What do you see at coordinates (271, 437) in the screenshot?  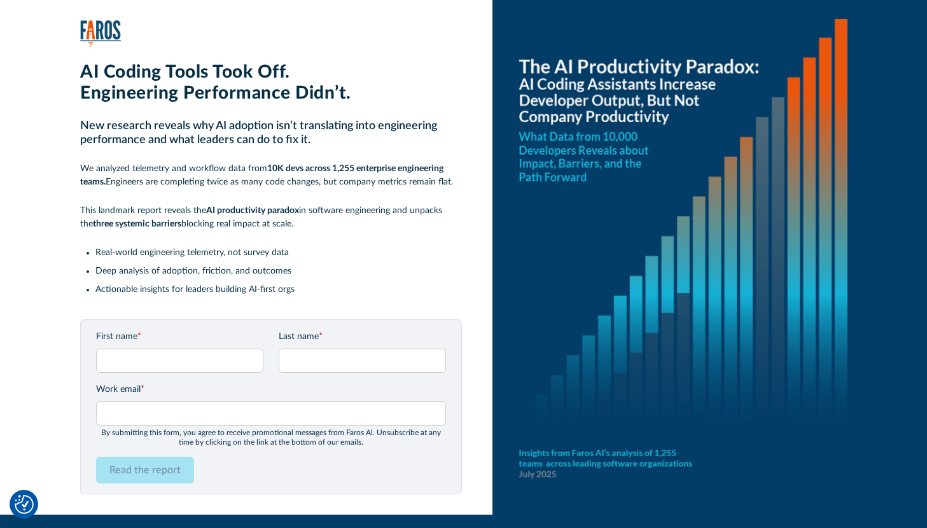 I see `div: By submitting this form, you agree to receive promotional messages from Faros Al. Unsubscribe at ...` at bounding box center [271, 437].